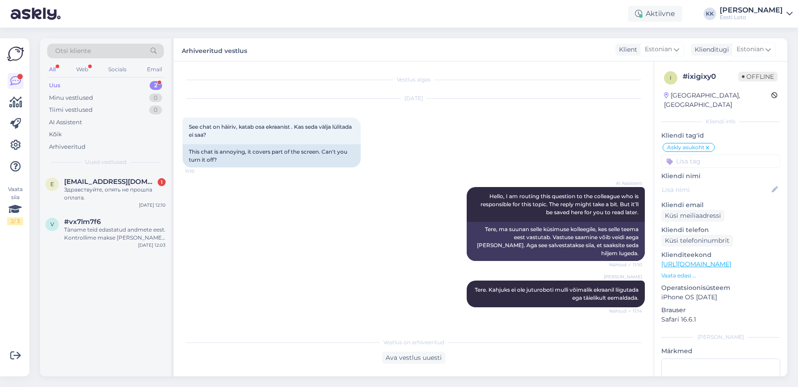  What do you see at coordinates (71, 110) in the screenshot?
I see `div: Tiimi vestlused` at bounding box center [71, 110].